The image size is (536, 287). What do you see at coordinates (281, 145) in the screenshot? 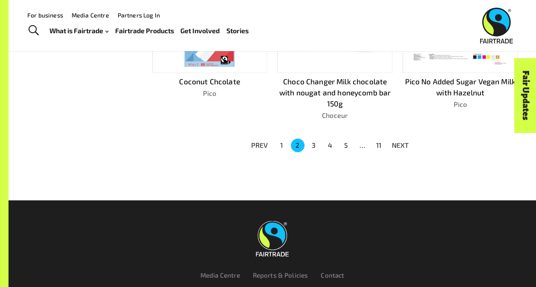
I see `button: Go to page 1` at bounding box center [281, 145].